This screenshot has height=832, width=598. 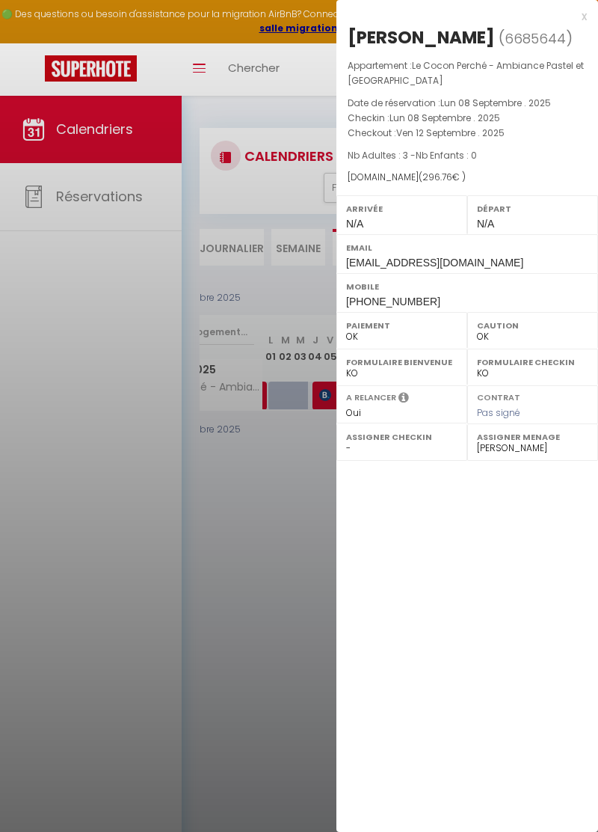 I want to click on label: Paiement, so click(x=402, y=325).